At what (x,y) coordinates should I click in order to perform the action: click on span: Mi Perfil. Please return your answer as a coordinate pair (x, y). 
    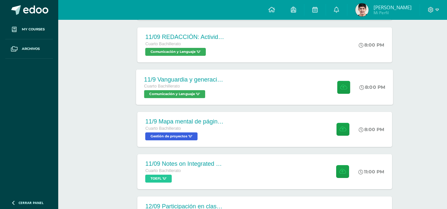
    Looking at the image, I should click on (392, 13).